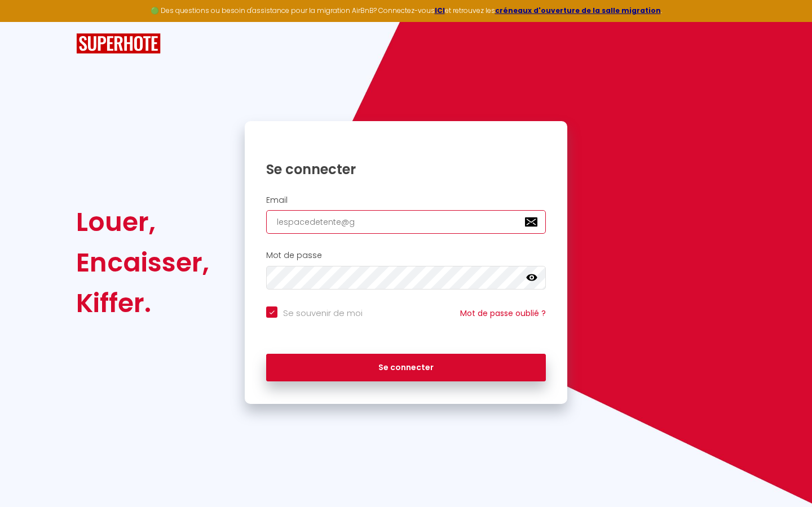  What do you see at coordinates (406, 169) in the screenshot?
I see `h1: Se connecter` at bounding box center [406, 169].